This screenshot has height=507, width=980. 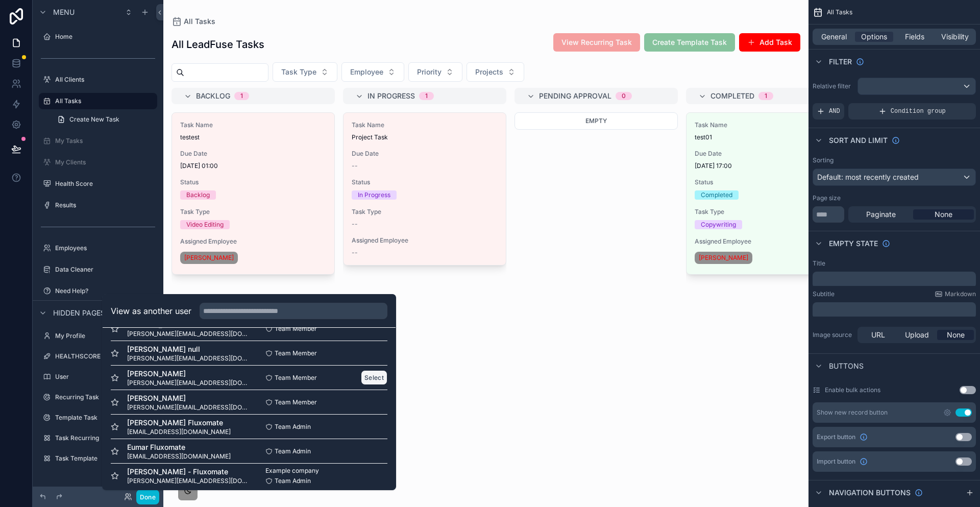 What do you see at coordinates (98, 205) in the screenshot?
I see `a: Results` at bounding box center [98, 205].